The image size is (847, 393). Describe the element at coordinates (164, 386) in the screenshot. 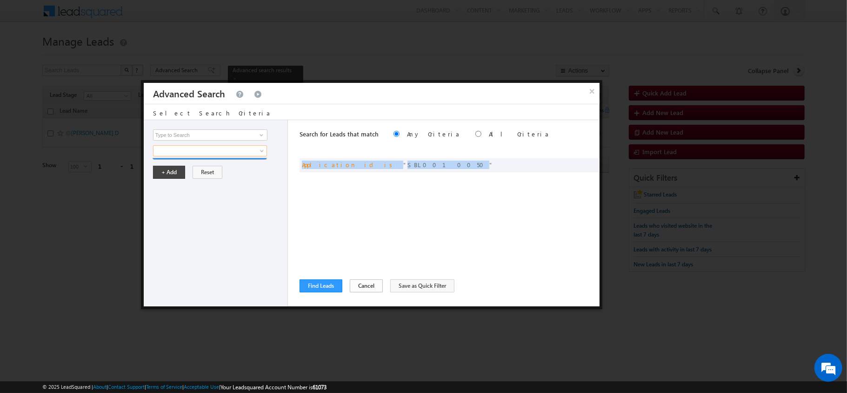

I see `a: Terms of Service` at that location.